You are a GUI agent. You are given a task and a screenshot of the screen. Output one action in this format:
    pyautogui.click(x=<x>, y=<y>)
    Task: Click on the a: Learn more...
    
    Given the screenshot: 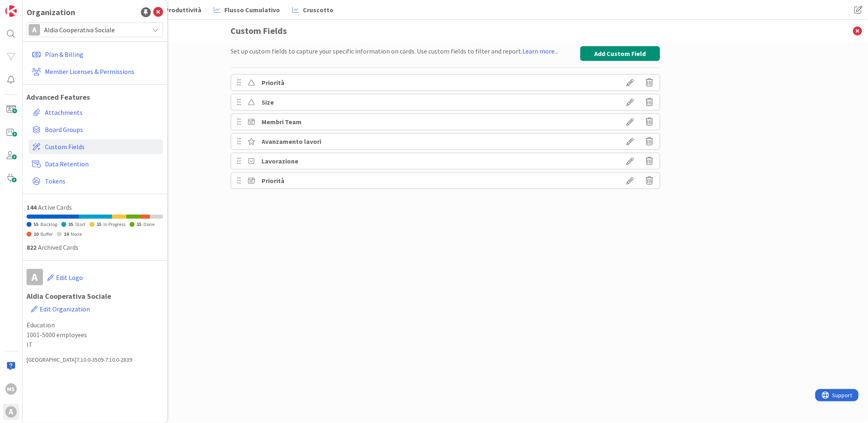 What is the action you would take?
    pyautogui.click(x=540, y=51)
    